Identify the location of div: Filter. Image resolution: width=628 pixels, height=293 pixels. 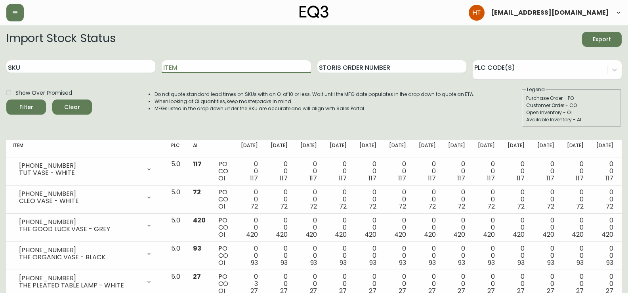
(26, 107).